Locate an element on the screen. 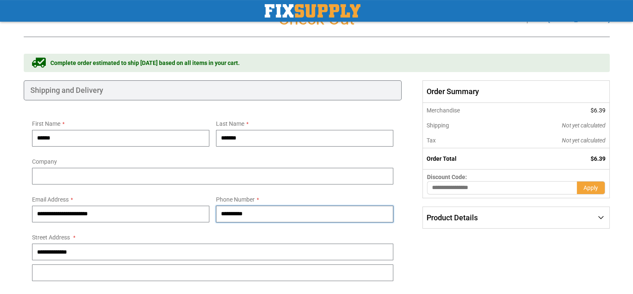  th: Merchandise is located at coordinates (464, 110).